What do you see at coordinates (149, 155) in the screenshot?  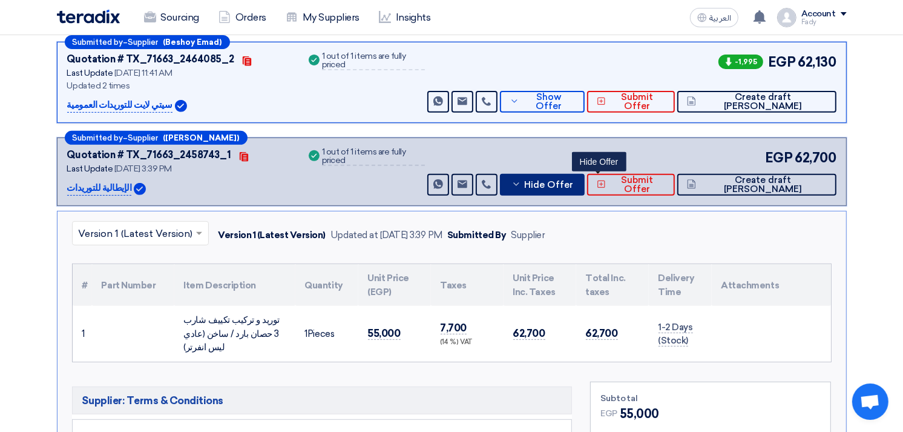 I see `div: Quotation # TX_71663_2458743_1` at bounding box center [149, 155].